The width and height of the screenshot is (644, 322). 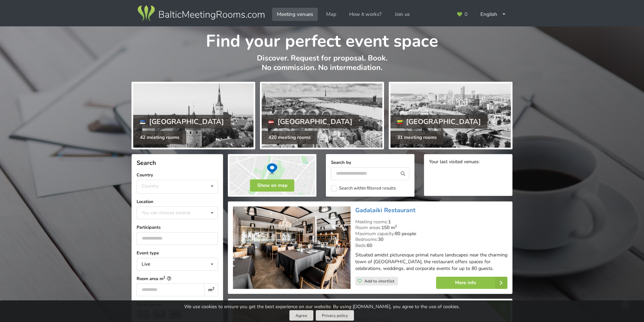 I want to click on a: How it works?, so click(x=366, y=14).